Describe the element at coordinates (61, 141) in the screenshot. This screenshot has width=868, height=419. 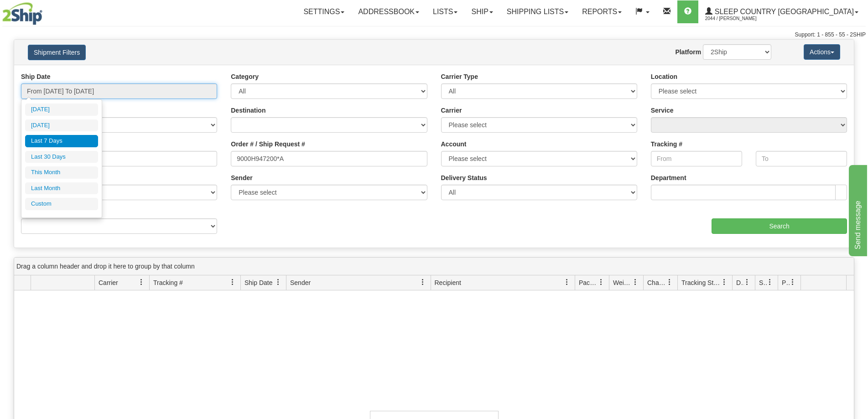
I see `li: Last 7 Days` at that location.